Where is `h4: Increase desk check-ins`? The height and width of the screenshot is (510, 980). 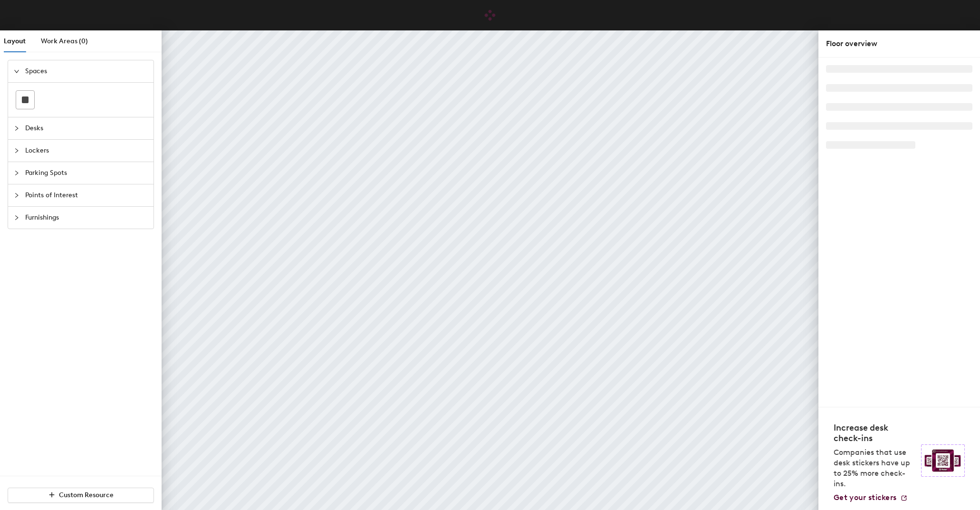 h4: Increase desk check-ins is located at coordinates (875, 433).